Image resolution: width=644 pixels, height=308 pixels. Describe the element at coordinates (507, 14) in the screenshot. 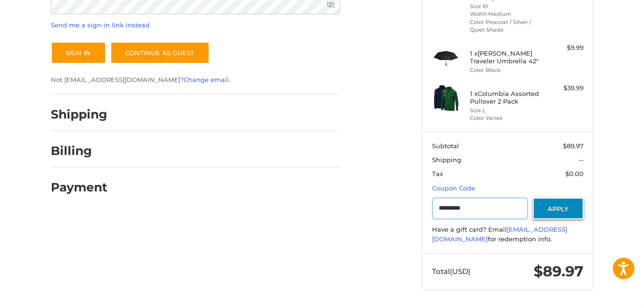

I see `li: Width Medium` at that location.